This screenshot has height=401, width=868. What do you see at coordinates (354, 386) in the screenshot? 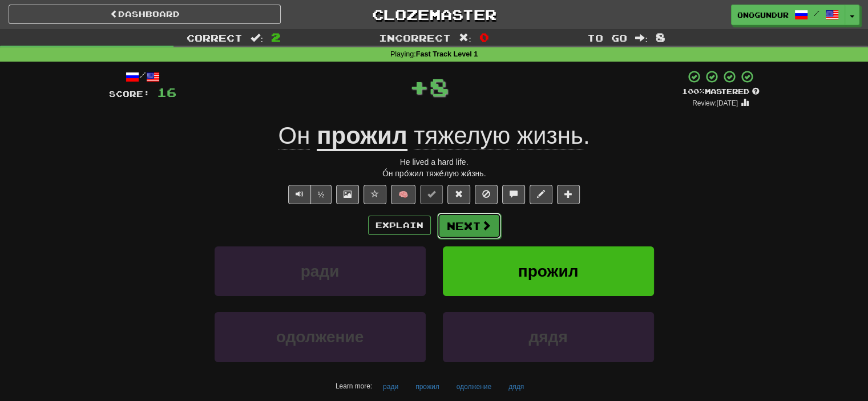
I see `small: Learn more:` at bounding box center [354, 386].